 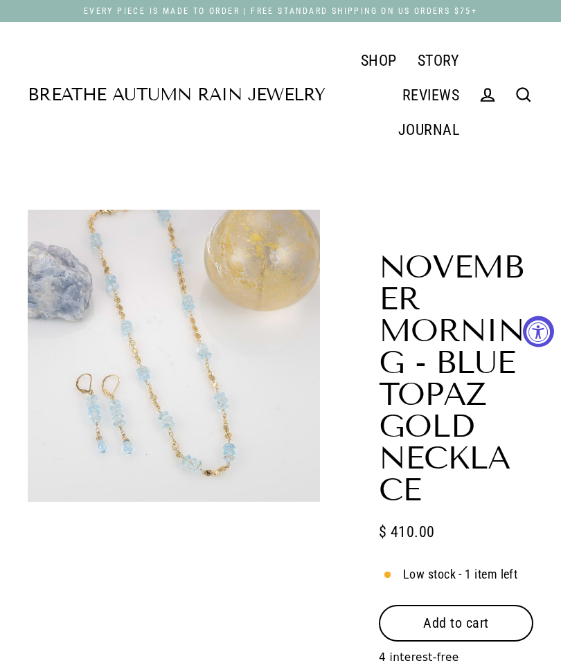 What do you see at coordinates (456, 379) in the screenshot?
I see `h1: November Morning - Blue Topaz Gold Necklace` at bounding box center [456, 379].